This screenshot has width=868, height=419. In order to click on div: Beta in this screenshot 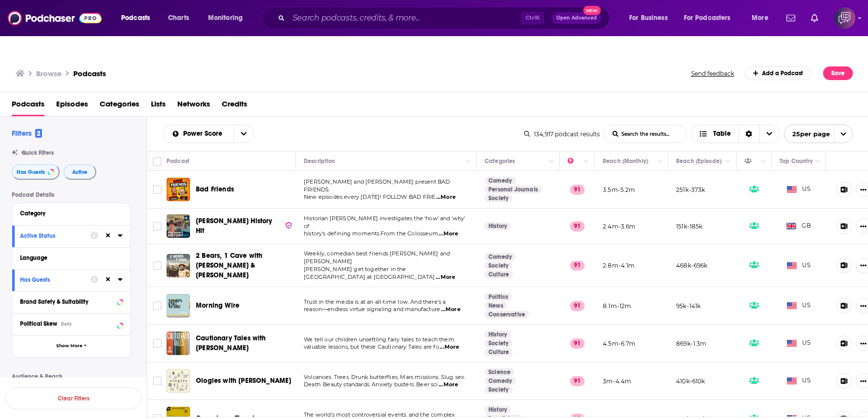, I will do `click(66, 324)`.